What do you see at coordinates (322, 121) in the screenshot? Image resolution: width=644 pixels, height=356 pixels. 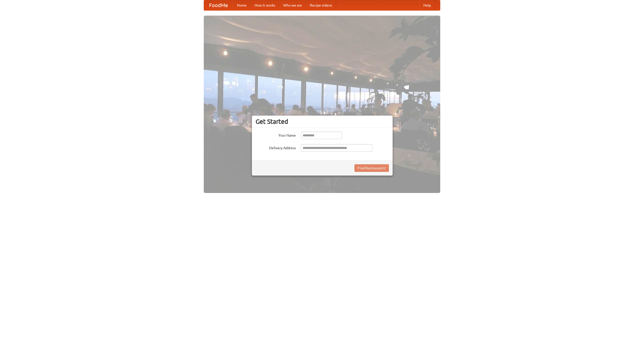 I see `h3: Get Started` at bounding box center [322, 121].